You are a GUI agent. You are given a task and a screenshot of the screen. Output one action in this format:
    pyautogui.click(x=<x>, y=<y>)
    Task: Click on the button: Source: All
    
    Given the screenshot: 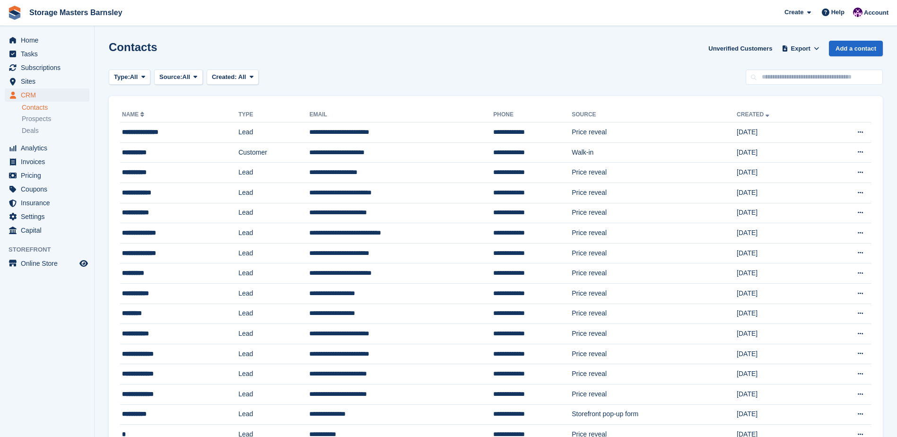 What is the action you would take?
    pyautogui.click(x=178, y=77)
    